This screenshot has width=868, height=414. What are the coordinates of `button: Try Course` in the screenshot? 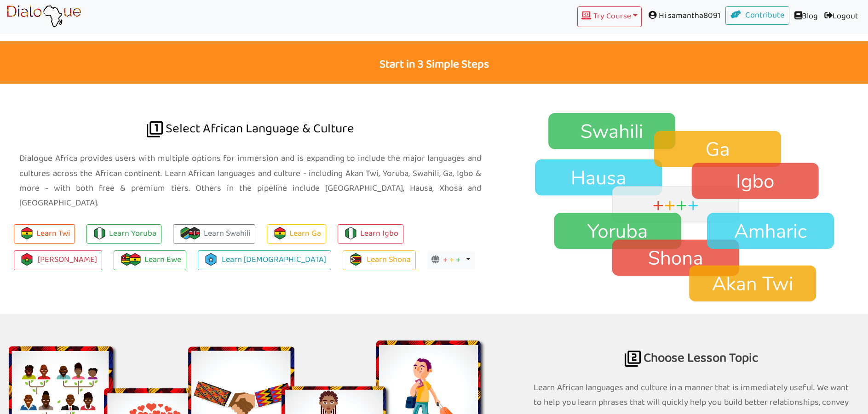 It's located at (609, 17).